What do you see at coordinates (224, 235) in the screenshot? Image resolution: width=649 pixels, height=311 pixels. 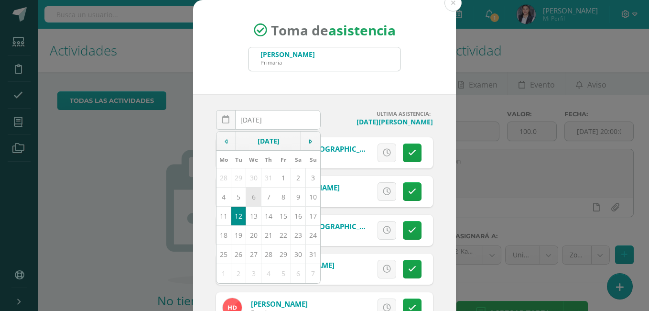 I see `td: 18` at bounding box center [224, 235].